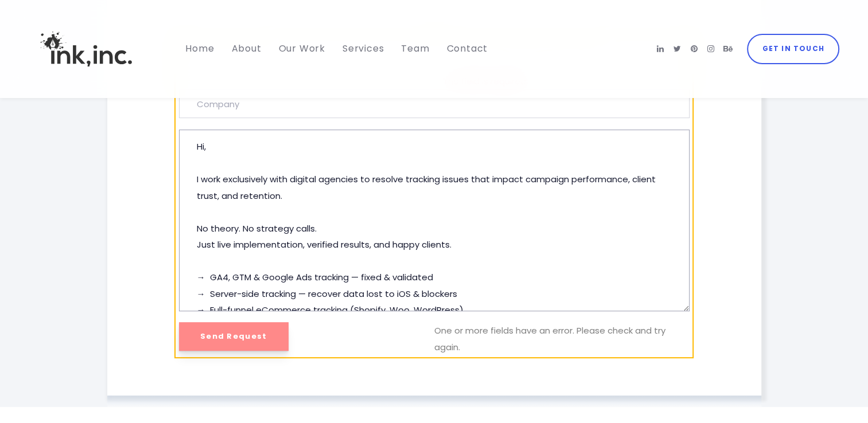  Describe the element at coordinates (793, 49) in the screenshot. I see `span: Get in Touch` at that location.